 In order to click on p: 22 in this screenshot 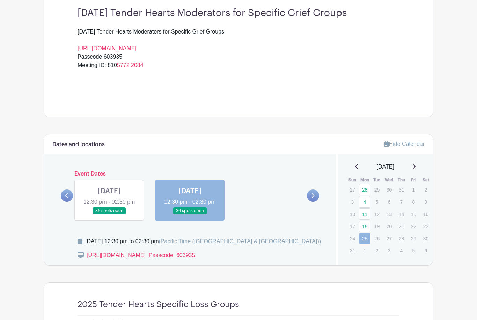, I will do `click(413, 226)`.